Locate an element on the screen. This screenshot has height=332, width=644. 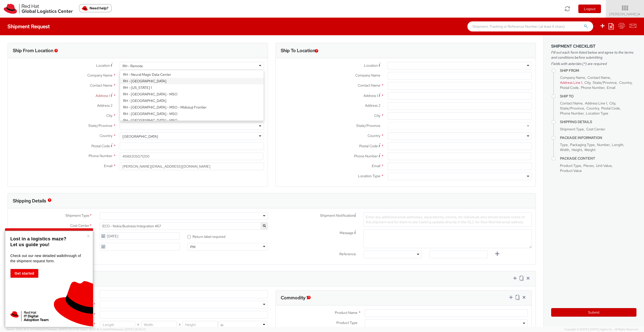
span: Address 1 is located at coordinates (371, 96).